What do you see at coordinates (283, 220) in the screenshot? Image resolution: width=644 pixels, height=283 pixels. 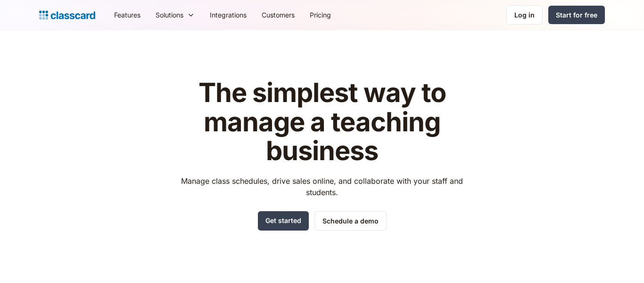 I see `a: Get started` at bounding box center [283, 220].